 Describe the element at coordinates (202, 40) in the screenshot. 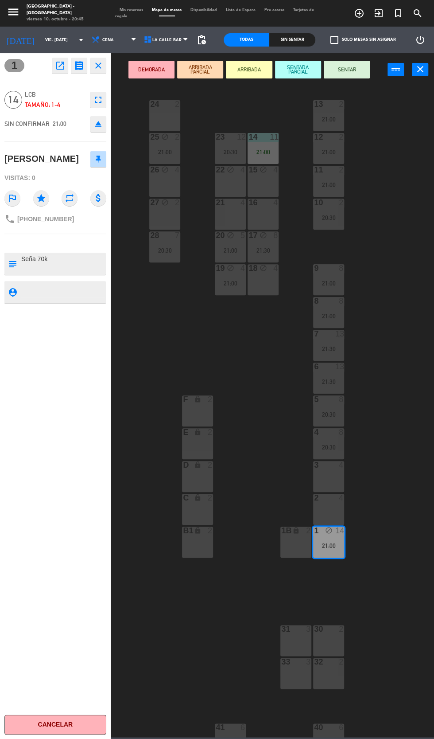

I see `span: pending_actions` at that location.